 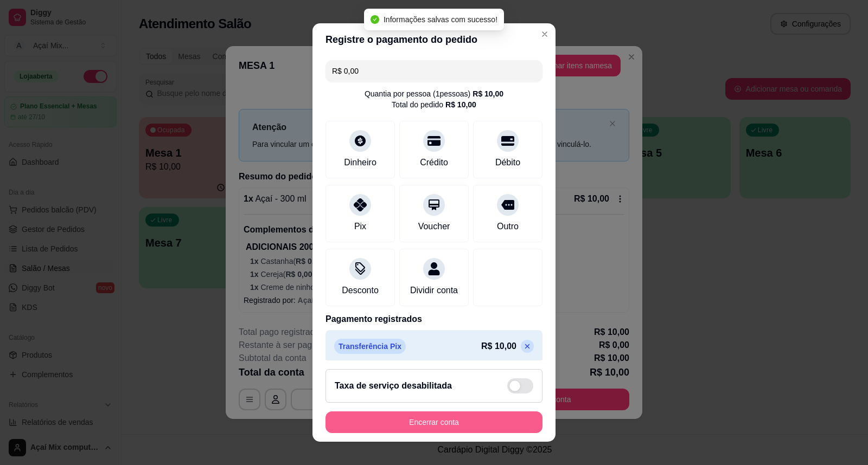 What do you see at coordinates (370, 347) in the screenshot?
I see `p: Transferência Pix` at bounding box center [370, 347].